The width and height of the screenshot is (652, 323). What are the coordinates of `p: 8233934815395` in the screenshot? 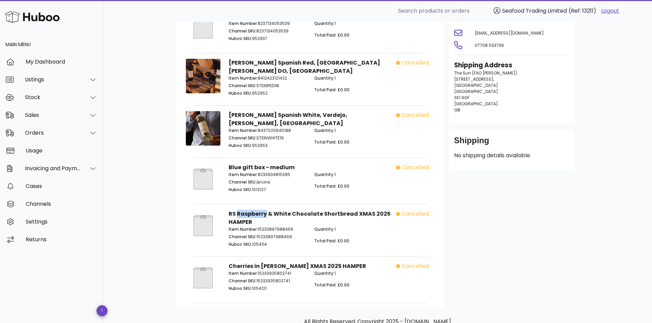 It's located at (267, 175).